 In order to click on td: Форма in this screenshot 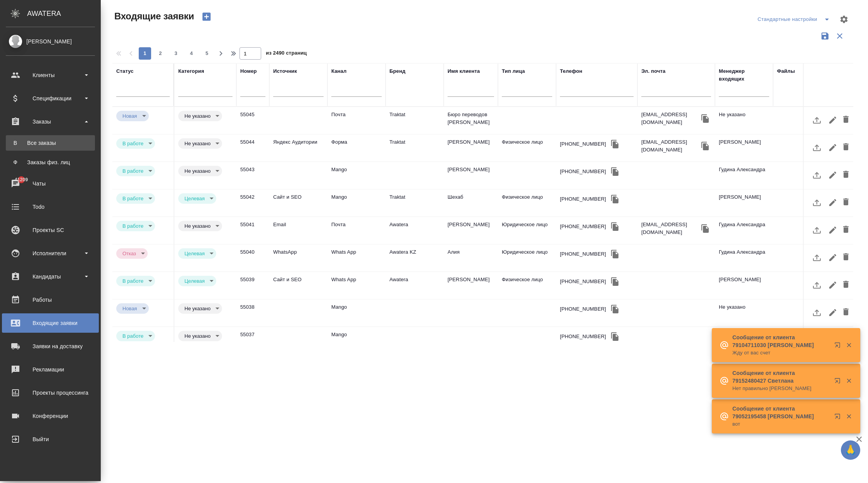, I will do `click(357, 148)`.